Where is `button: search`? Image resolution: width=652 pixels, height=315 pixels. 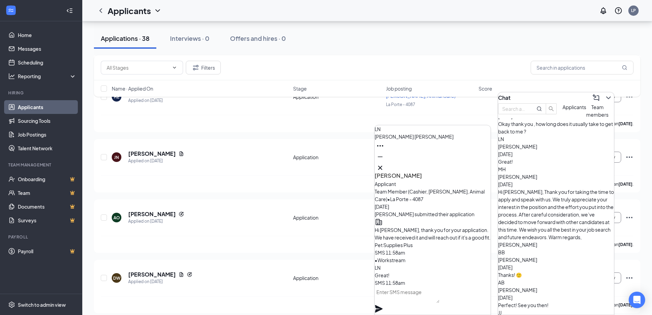
button: search is located at coordinates (552, 109).